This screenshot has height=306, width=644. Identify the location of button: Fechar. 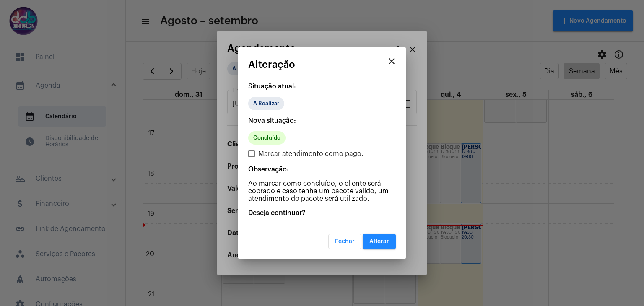
(345, 241).